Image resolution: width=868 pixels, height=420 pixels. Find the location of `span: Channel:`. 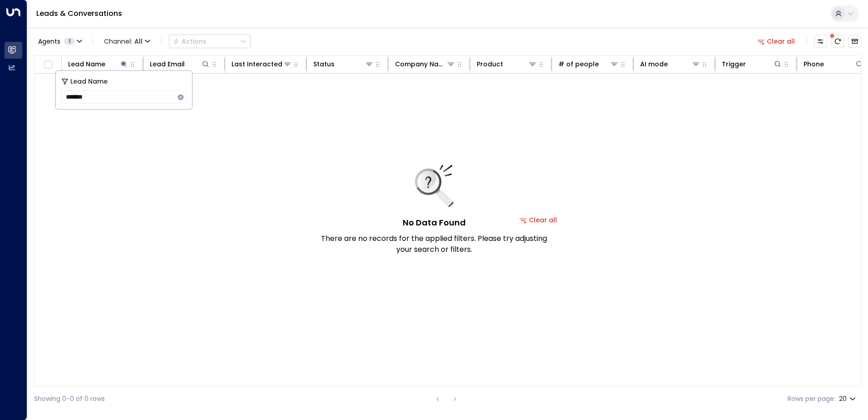

span: Channel: is located at coordinates (127, 41).